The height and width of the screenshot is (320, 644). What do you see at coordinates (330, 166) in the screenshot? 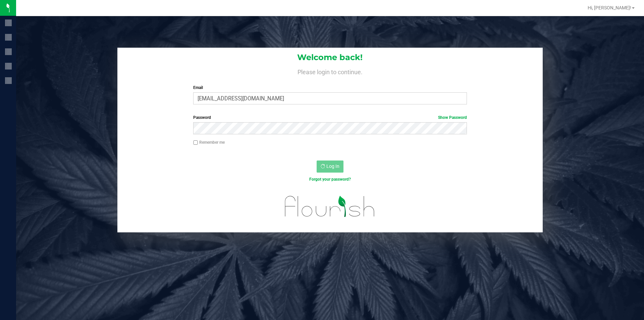
I see `button: Log In` at bounding box center [330, 166].